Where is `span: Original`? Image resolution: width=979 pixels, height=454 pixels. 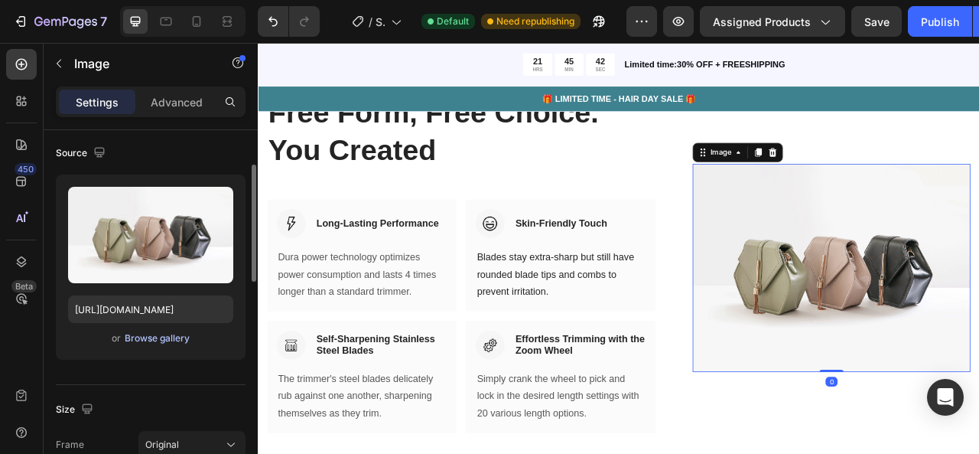
span: Original is located at coordinates (162, 444).